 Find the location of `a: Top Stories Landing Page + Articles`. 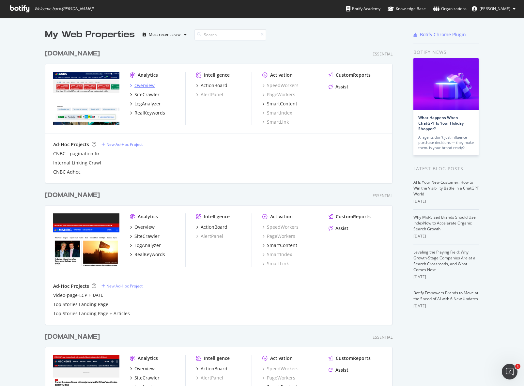

a: Top Stories Landing Page + Articles is located at coordinates (91, 313).